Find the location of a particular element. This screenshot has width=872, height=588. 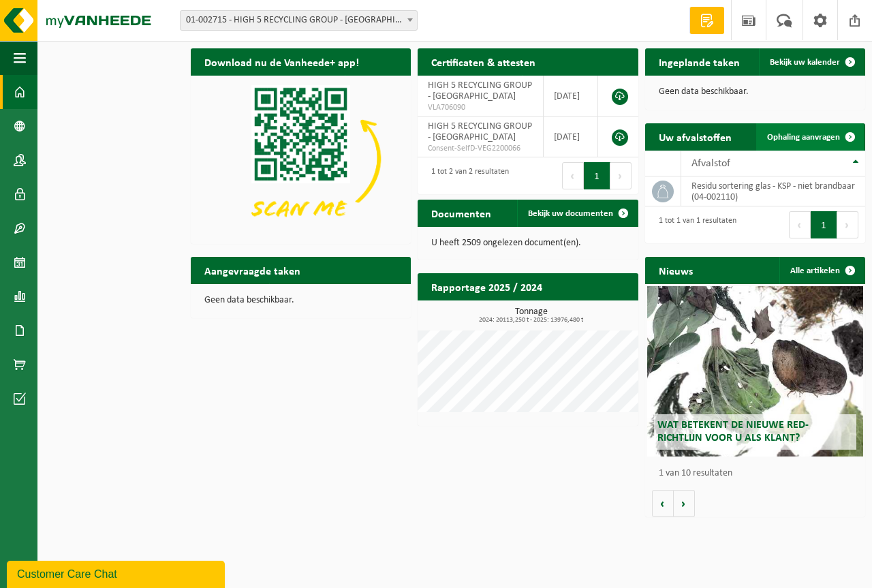

a: Bekijk uw documenten is located at coordinates (577, 213).